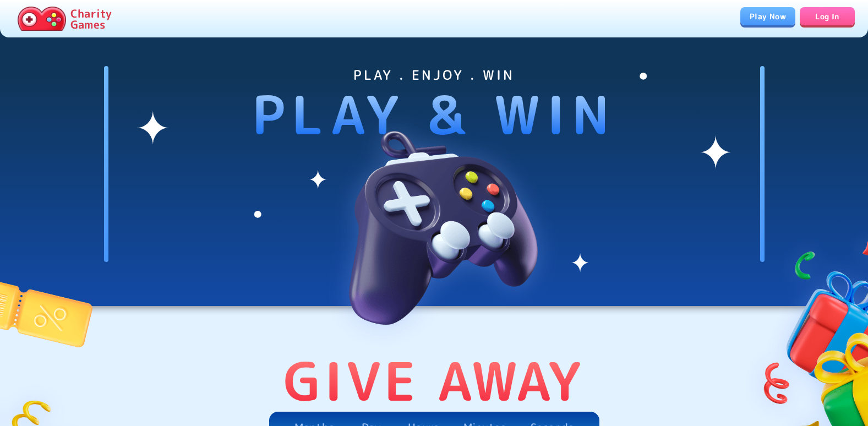 The image size is (868, 426). Describe the element at coordinates (64, 19) in the screenshot. I see `a: Charity Games` at that location.